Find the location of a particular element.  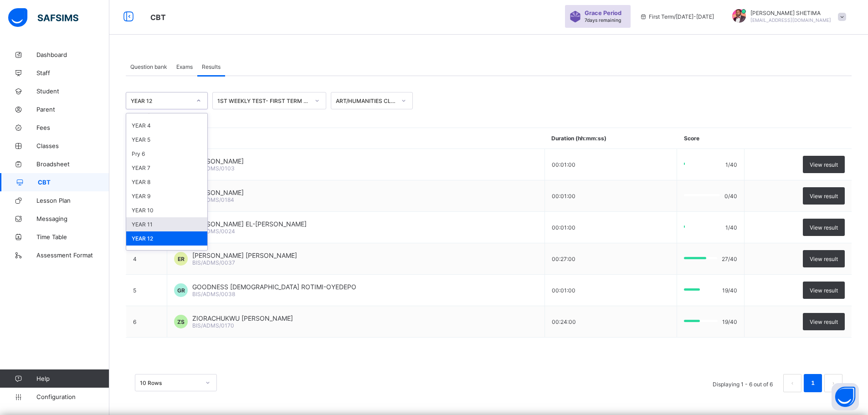

div: 1ST WEEKLY TEST- FIRST TERM 2025/2026- YEAR12 is located at coordinates (263, 101).